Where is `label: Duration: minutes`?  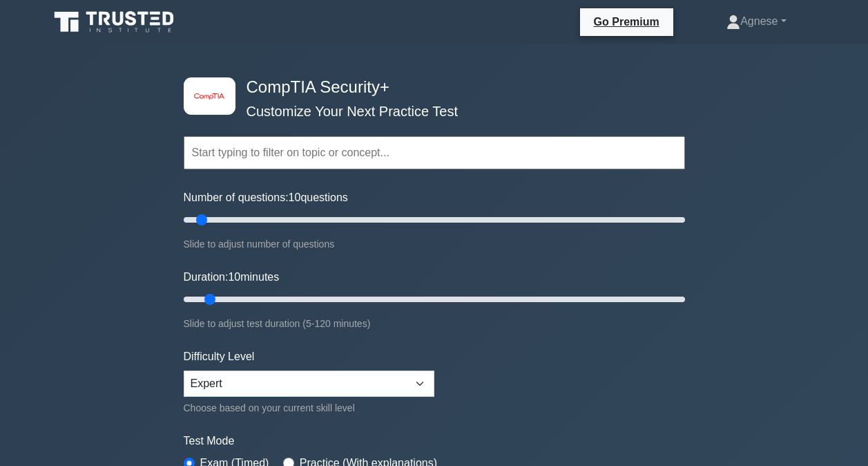
label: Duration: minutes is located at coordinates (231, 277).